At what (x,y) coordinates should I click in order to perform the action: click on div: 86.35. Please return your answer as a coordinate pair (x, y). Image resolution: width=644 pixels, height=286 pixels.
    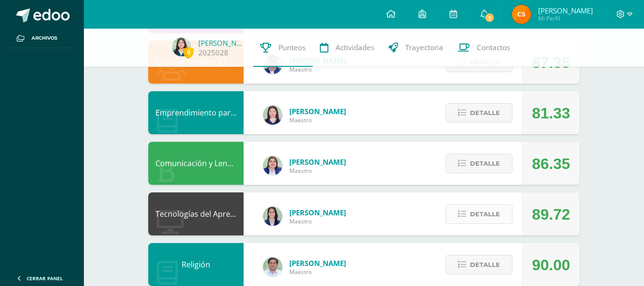
    Looking at the image, I should click on (551, 164).